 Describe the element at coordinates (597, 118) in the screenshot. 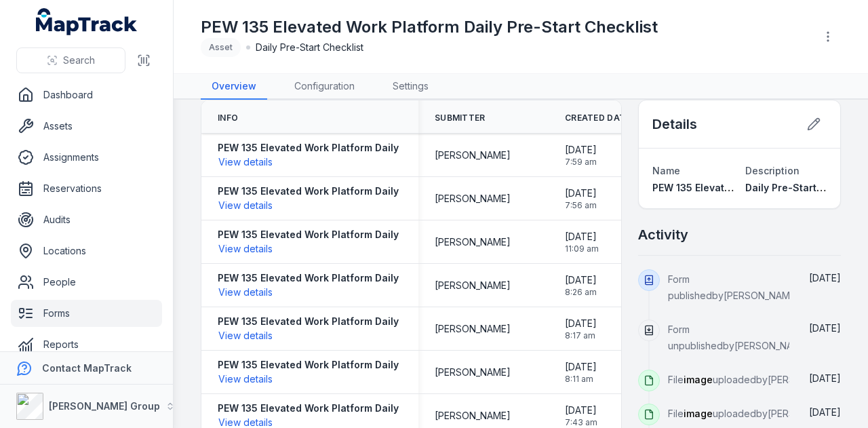

I see `span: Created Date` at that location.